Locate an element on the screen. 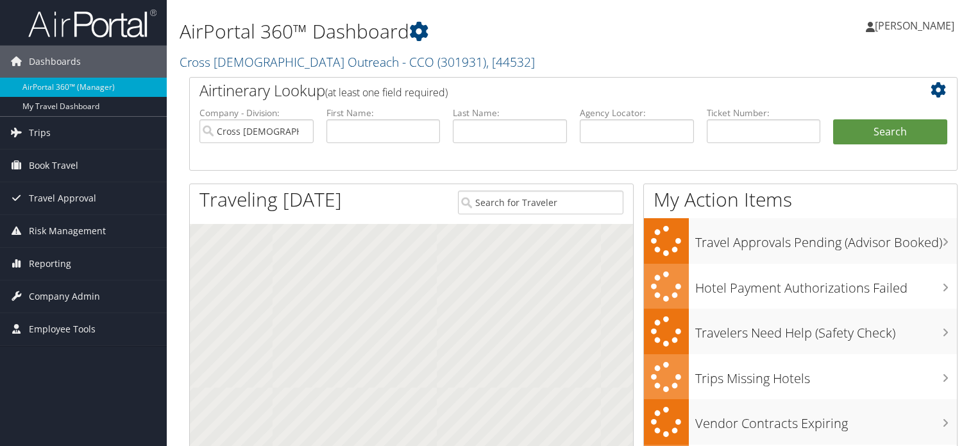 This screenshot has width=980, height=446. label: First Name: is located at coordinates (383, 113).